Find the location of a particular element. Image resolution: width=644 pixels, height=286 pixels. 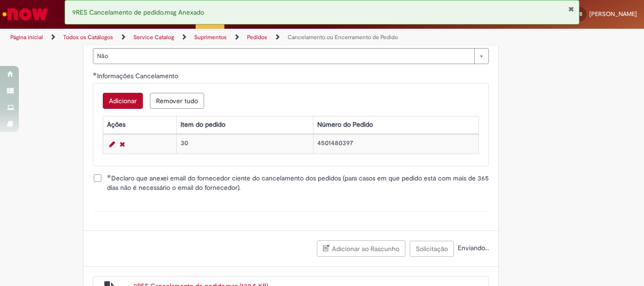

a: Remover linha 1 is located at coordinates (122, 145).